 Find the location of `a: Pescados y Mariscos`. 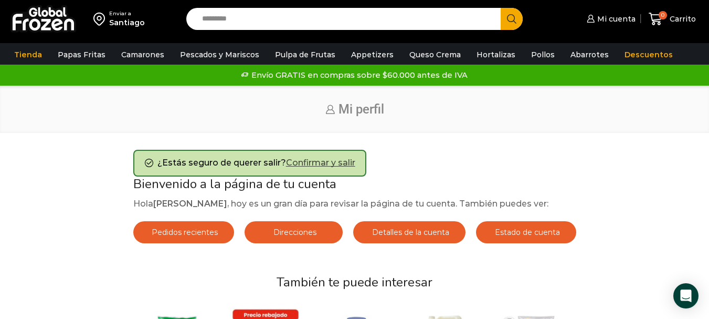

a: Pescados y Mariscos is located at coordinates (219, 55).